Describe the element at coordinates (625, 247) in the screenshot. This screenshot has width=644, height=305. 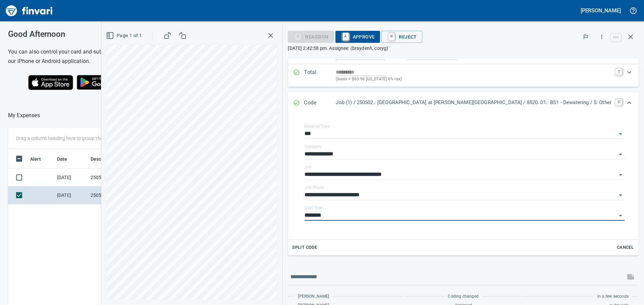
I see `span: Cancel` at that location.